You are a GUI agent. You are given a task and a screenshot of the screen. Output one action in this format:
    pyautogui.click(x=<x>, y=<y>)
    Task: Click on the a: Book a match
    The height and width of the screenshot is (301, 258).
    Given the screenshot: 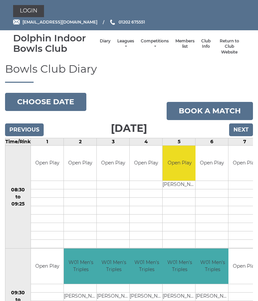 What is the action you would take?
    pyautogui.click(x=210, y=111)
    